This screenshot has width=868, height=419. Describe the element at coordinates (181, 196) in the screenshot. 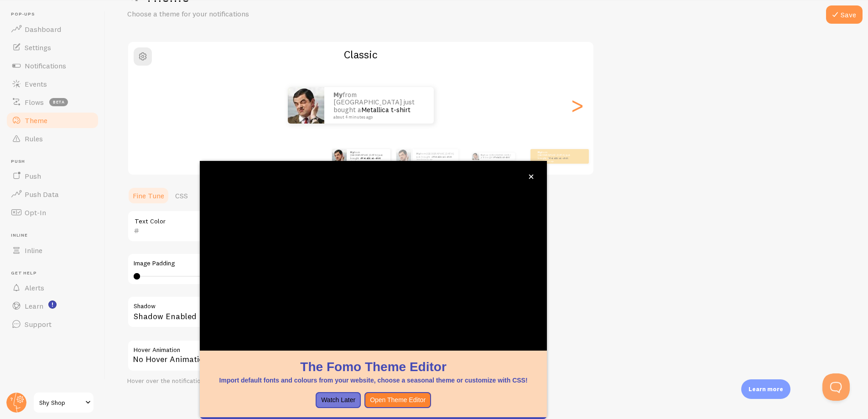

I see `a: CSS` at that location.